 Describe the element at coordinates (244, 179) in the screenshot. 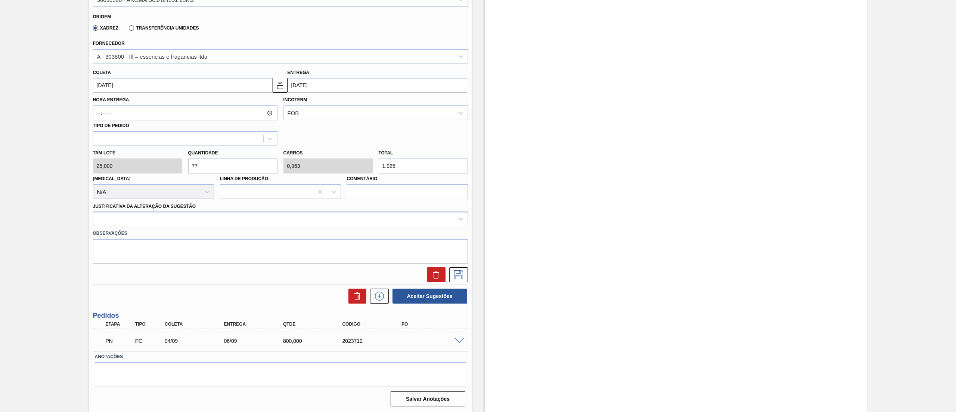

I see `label: Linha de Produção` at that location.